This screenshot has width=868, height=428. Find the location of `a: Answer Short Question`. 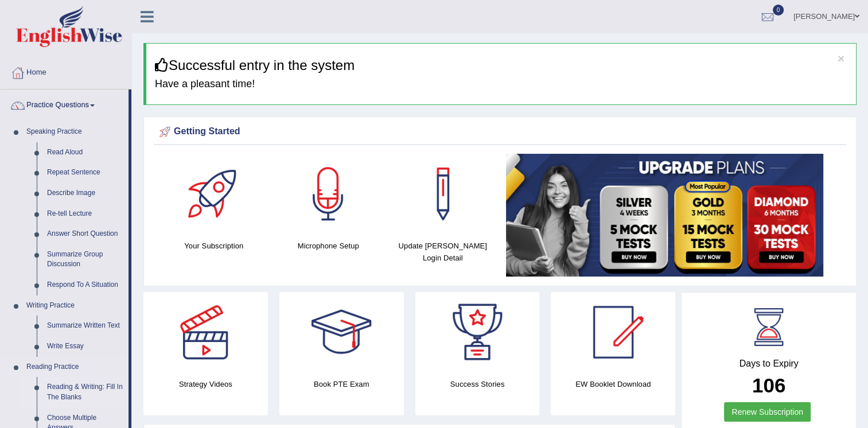

a: Answer Short Question is located at coordinates (85, 234).